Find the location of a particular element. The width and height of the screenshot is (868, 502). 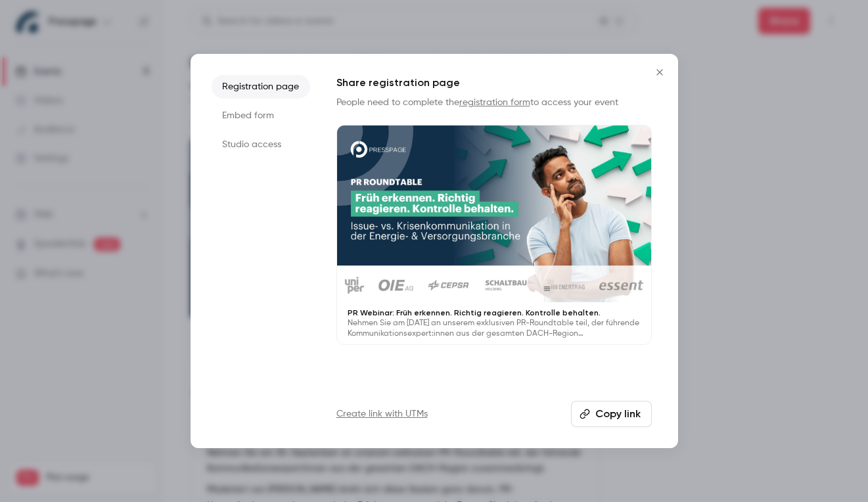

li: Registration page is located at coordinates (261, 87).